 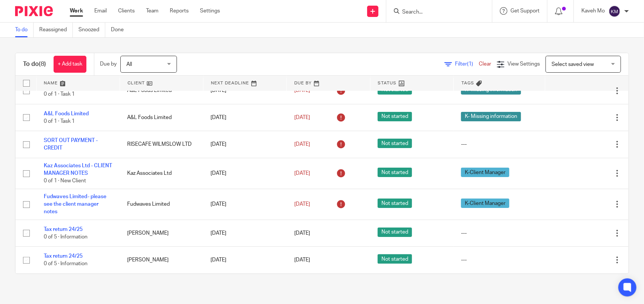 I want to click on a: SORT OUT PAYMENT -CREDIT, so click(x=70, y=144).